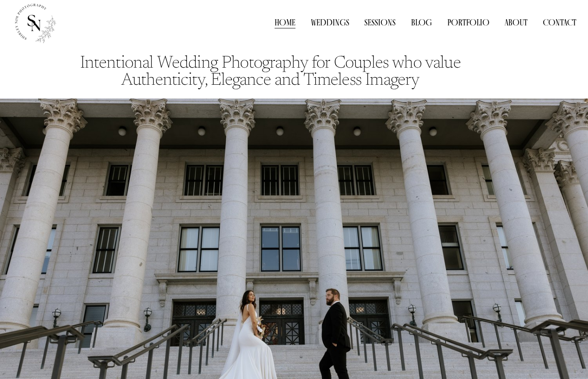 This screenshot has height=379, width=588. Describe the element at coordinates (516, 23) in the screenshot. I see `a: About` at that location.